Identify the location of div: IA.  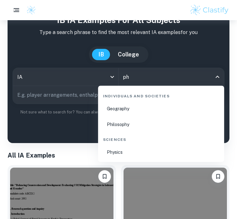
(65, 77).